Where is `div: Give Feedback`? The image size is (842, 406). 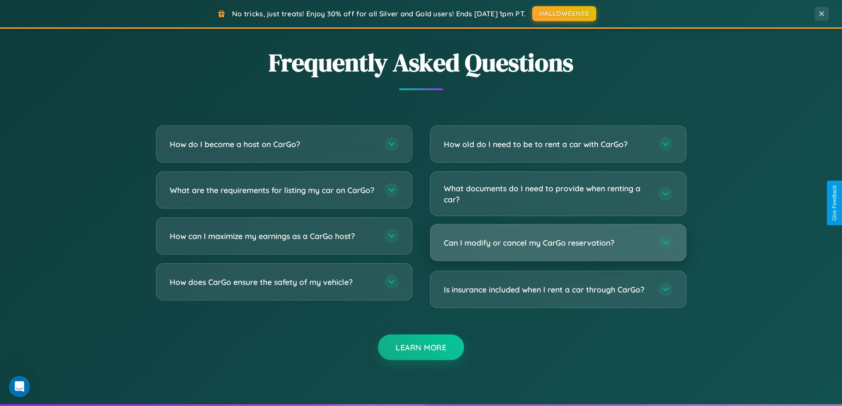 div: Give Feedback is located at coordinates (834, 203).